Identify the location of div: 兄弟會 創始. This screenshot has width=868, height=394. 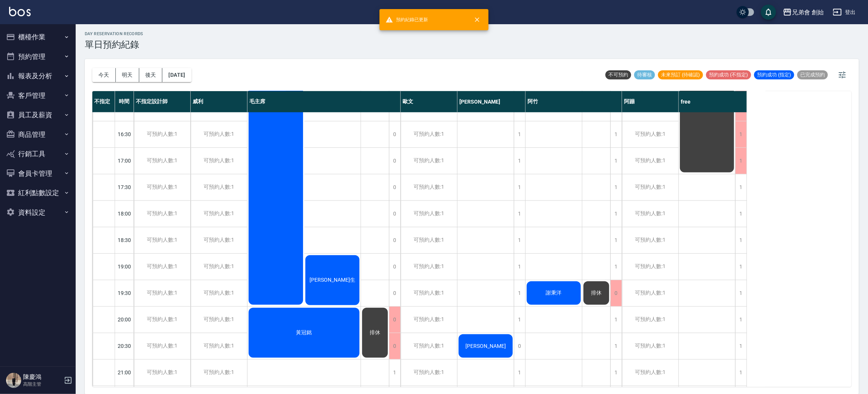
(808, 12).